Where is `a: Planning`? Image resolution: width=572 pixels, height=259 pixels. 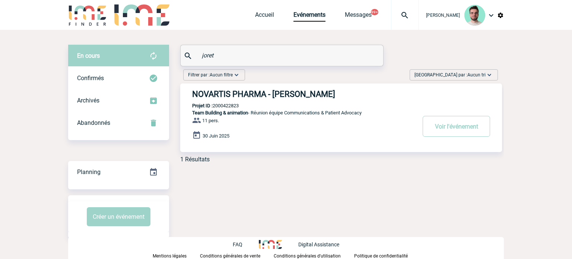 a: Planning is located at coordinates (118, 171).